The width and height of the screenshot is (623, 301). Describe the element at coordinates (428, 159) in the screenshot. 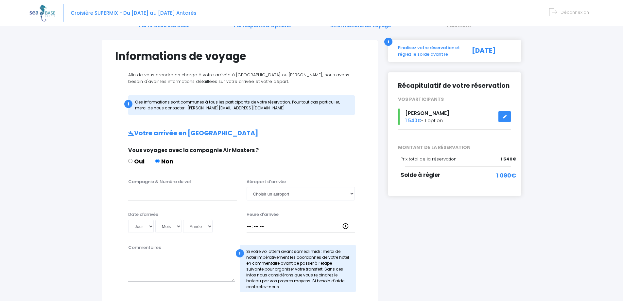

I see `span: Prix total de la réservation` at that location.